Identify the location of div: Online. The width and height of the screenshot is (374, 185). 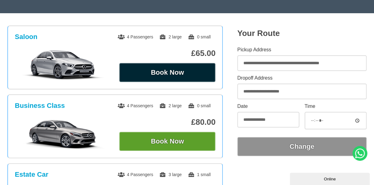
(40, 7).